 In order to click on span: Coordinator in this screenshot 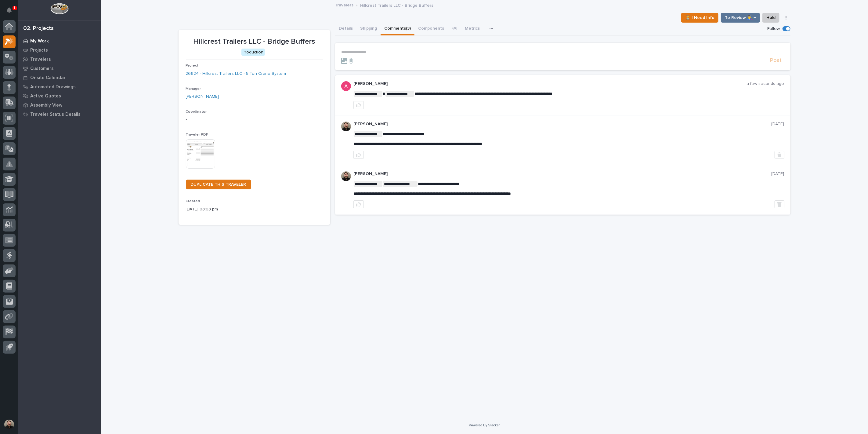, I will do `click(197, 112)`.